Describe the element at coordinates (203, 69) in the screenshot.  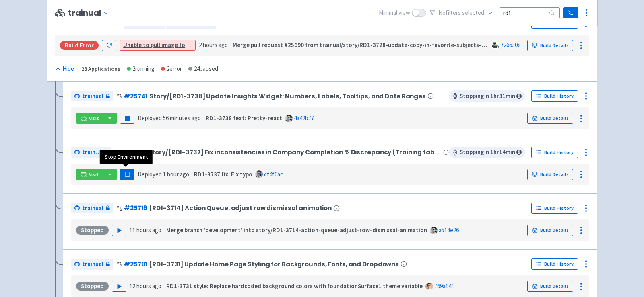
I see `div: 24 paused` at that location.